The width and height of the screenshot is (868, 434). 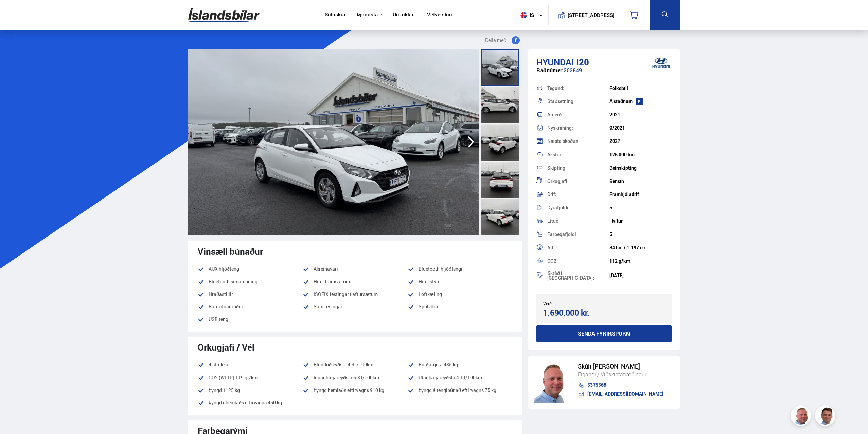 What do you see at coordinates (250, 390) in the screenshot?
I see `li: Þyngd 1125 kg.` at bounding box center [250, 390].